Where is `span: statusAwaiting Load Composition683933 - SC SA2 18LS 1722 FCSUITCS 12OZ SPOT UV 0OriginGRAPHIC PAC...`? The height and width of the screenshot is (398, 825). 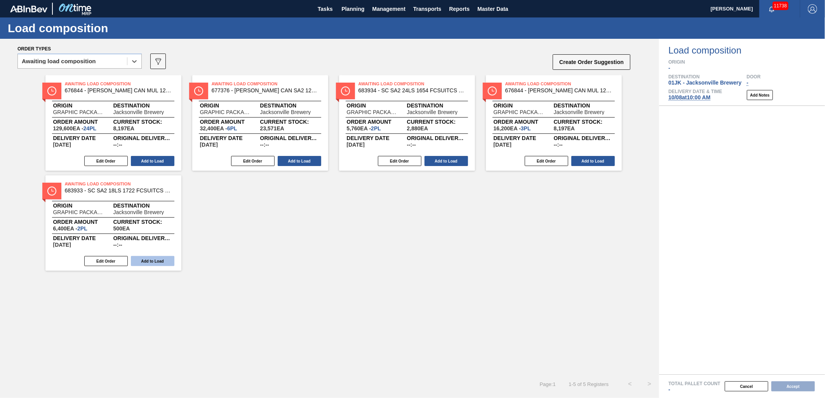 span: statusAwaiting Load Composition683933 - SC SA2 18LS 1722 FCSUITCS 12OZ SPOT UV 0OriginGRAPHIC PAC... is located at coordinates (113, 223).